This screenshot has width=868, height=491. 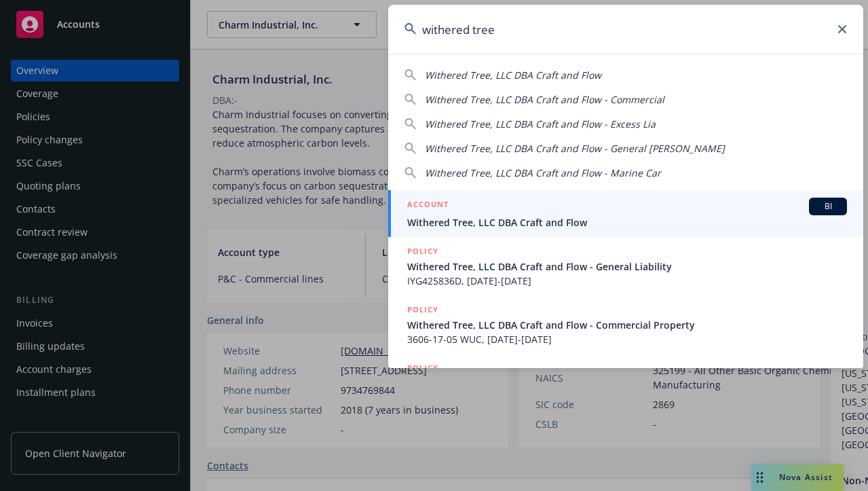 What do you see at coordinates (540, 123) in the screenshot?
I see `span: Withered Tree, LLC DBA Craft and Flow - Excess Lia` at bounding box center [540, 123].